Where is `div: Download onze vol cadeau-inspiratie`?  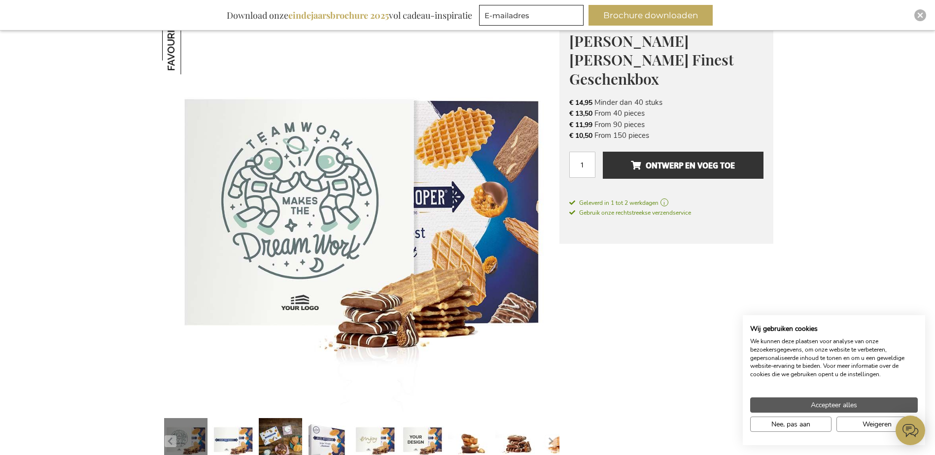
div: Download onze vol cadeau-inspiratie is located at coordinates (349, 15).